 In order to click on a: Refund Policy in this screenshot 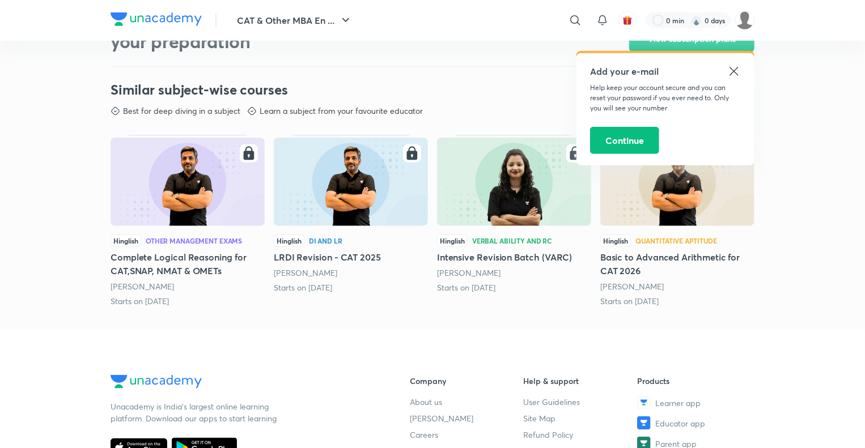, I will do `click(581, 435)`.